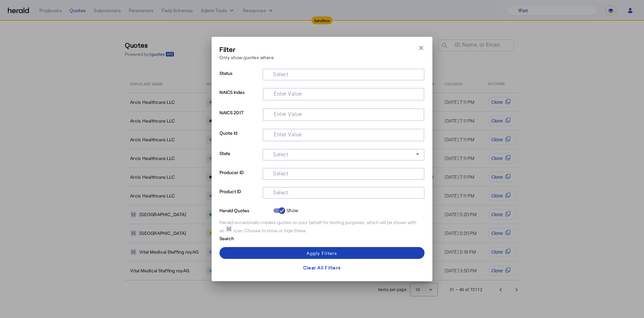 The height and width of the screenshot is (318, 644). Describe the element at coordinates (239, 98) in the screenshot. I see `p: NAICS Index` at that location.